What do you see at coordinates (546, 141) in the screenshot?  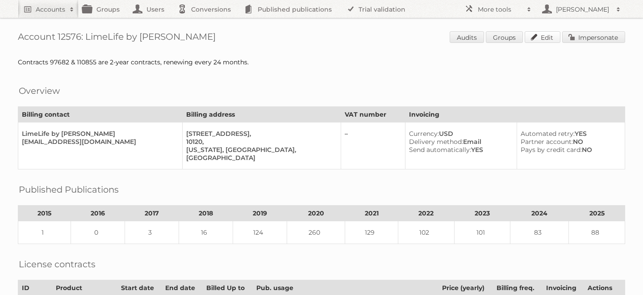 I see `span: Partner account:` at bounding box center [546, 141].